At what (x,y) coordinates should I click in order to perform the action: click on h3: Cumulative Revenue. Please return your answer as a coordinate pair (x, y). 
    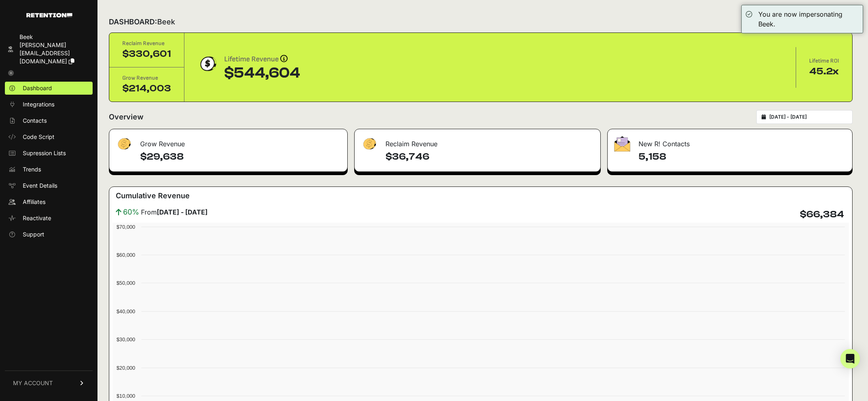
    Looking at the image, I should click on (152, 196).